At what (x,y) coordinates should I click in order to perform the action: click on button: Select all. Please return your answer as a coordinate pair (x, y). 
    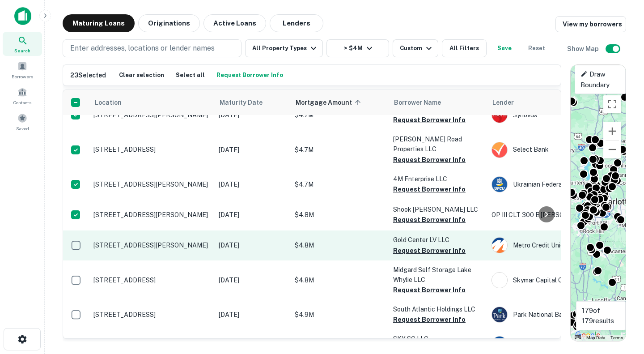
    Looking at the image, I should click on (190, 75).